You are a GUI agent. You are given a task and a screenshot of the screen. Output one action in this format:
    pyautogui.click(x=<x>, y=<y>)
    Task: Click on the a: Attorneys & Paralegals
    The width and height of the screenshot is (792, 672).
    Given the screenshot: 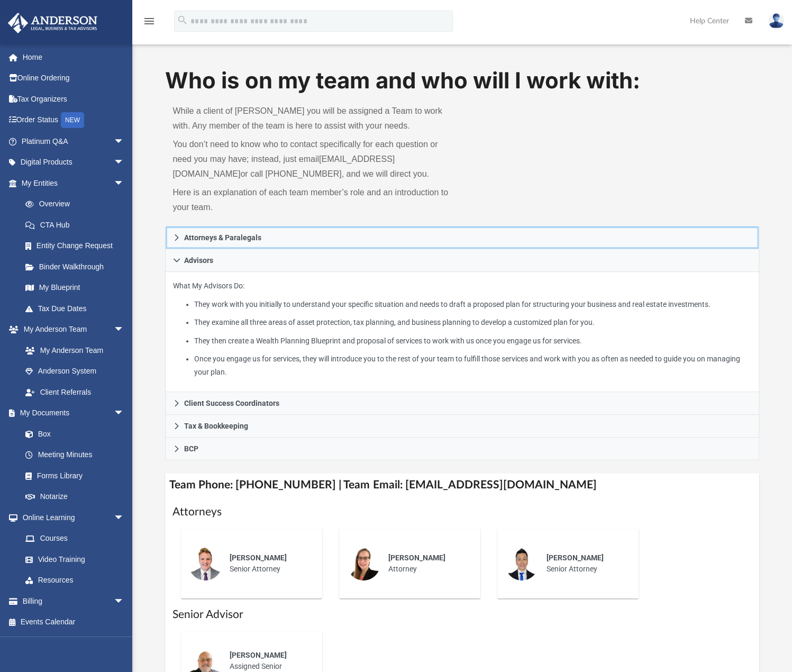 What is the action you would take?
    pyautogui.click(x=462, y=238)
    